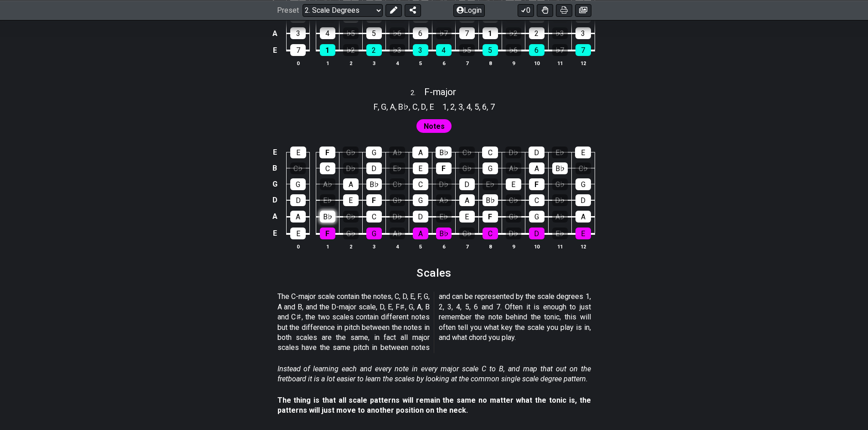  What do you see at coordinates (545, 10) in the screenshot?
I see `button: Toggle Dexterity for all fretkits` at bounding box center [545, 10].